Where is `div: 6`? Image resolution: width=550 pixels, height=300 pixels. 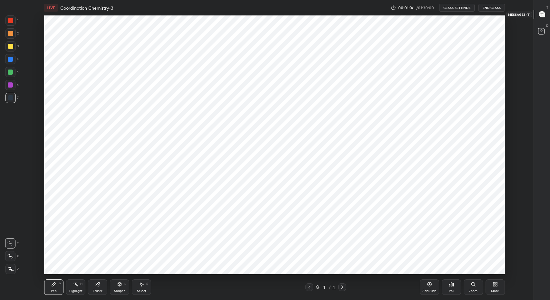 div: 6 is located at coordinates (12, 85).